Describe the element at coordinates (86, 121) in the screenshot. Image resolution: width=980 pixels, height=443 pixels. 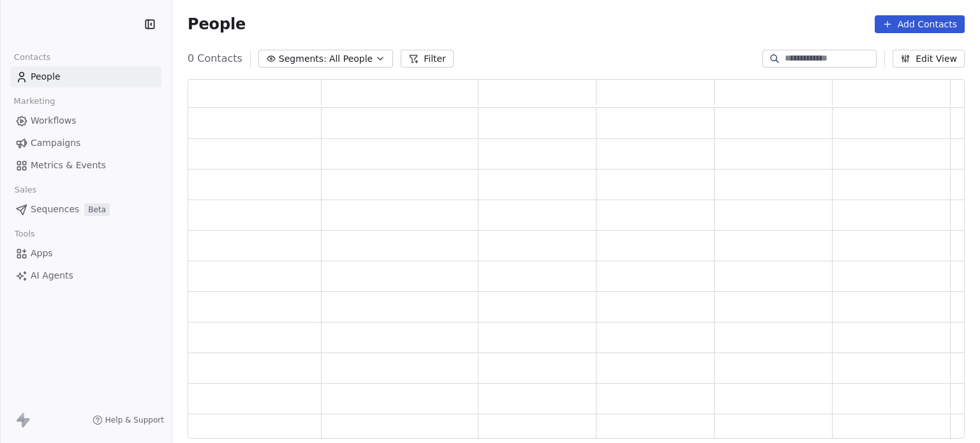
I see `a: Workflows` at that location.